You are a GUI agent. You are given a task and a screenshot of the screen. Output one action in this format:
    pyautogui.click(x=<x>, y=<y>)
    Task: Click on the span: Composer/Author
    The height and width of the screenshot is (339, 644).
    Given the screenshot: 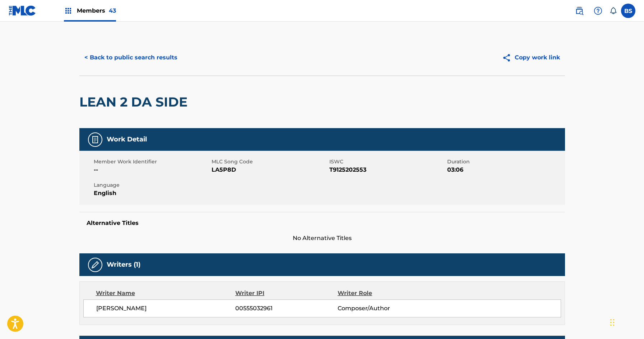 What is the action you would take?
    pyautogui.click(x=384, y=308)
    